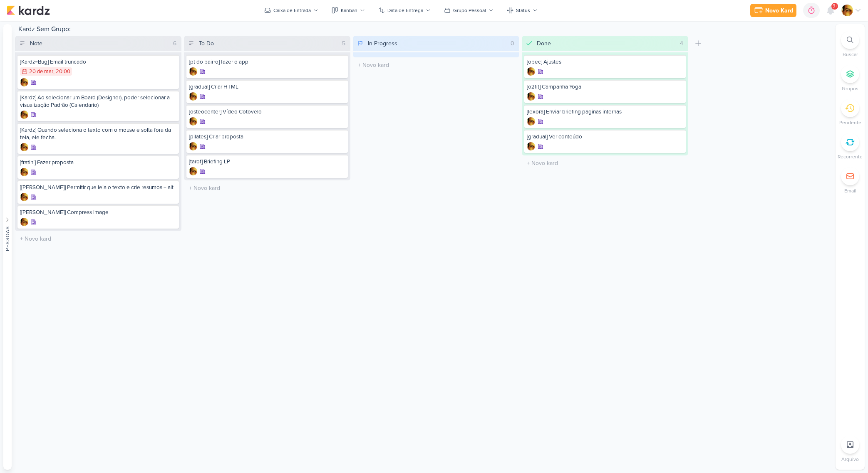 The image size is (868, 473). Describe the element at coordinates (98, 162) in the screenshot. I see `div: [fratini] Fazer proposta` at that location.